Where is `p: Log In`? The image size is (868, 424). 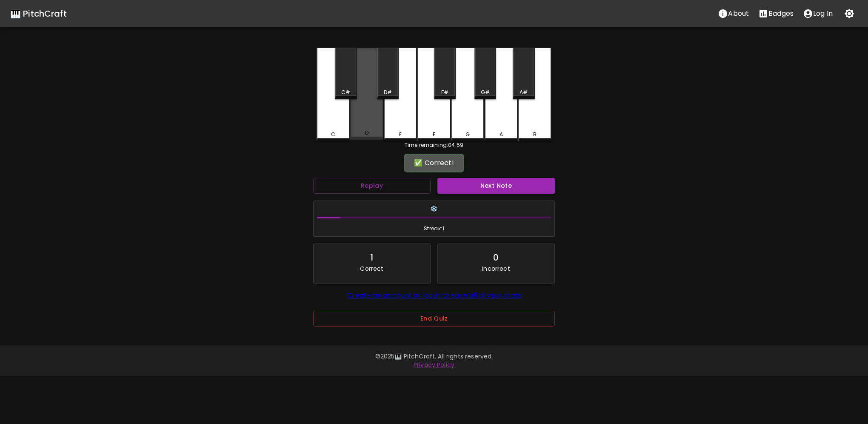 p: Log In is located at coordinates (823, 14).